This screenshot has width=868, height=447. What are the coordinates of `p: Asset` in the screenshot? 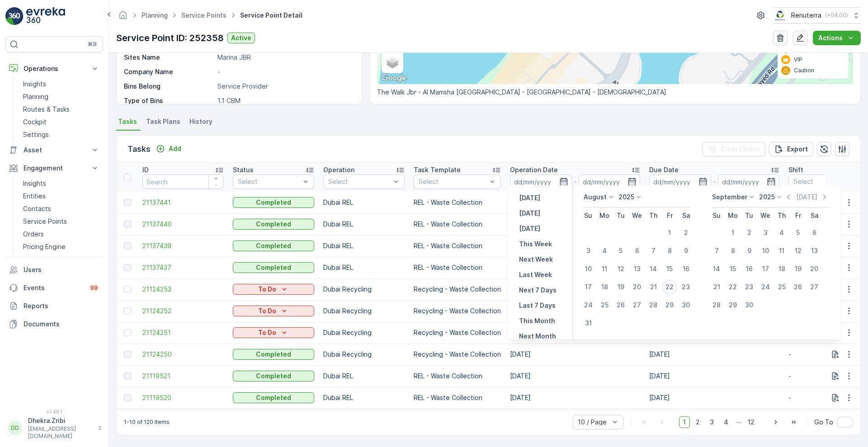 It's located at (54, 150).